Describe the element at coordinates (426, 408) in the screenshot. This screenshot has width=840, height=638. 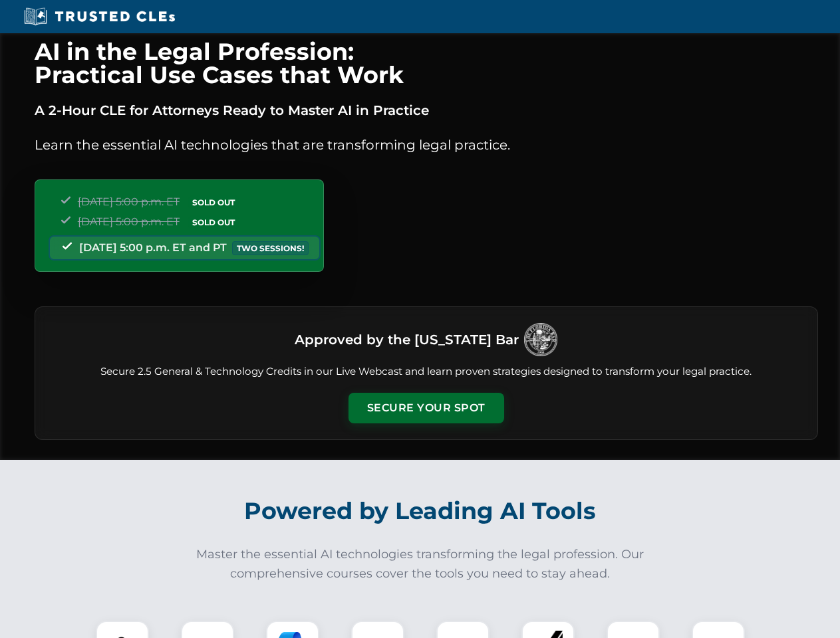
I see `button: Secure Your Spot` at that location.